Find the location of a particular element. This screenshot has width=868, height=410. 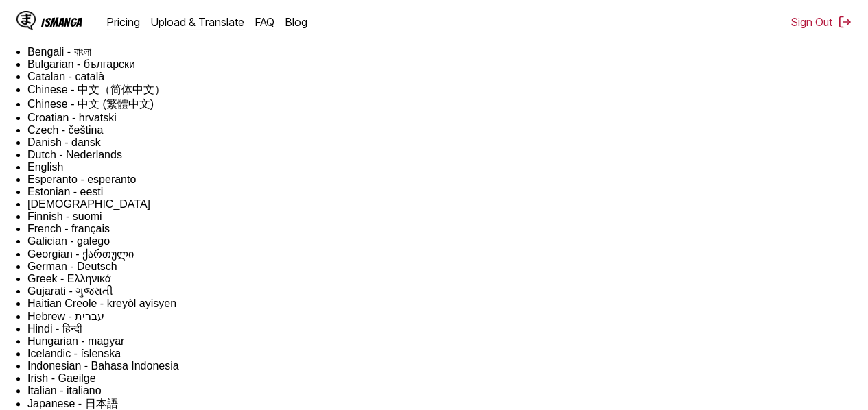

a: Italian - italiano is located at coordinates (65, 390).